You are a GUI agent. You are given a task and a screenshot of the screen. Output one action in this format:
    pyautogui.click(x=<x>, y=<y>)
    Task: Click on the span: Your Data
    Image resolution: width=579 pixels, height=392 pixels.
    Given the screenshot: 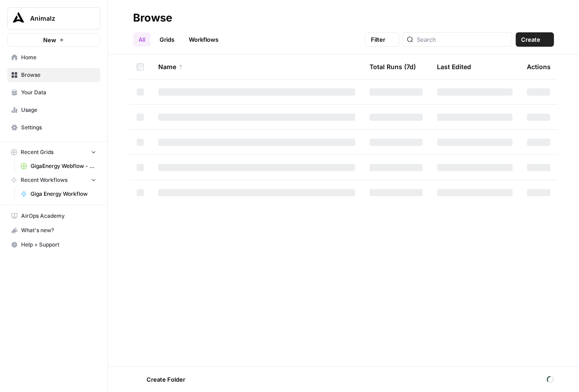 What is the action you would take?
    pyautogui.click(x=58, y=93)
    